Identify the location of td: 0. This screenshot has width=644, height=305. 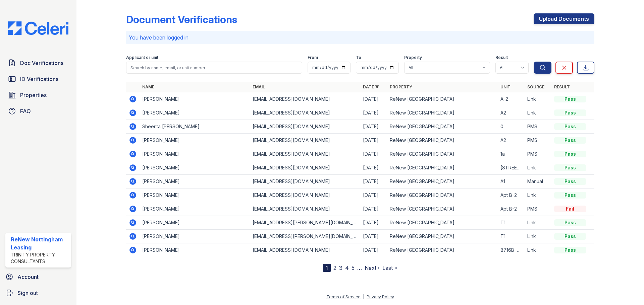
(511, 127).